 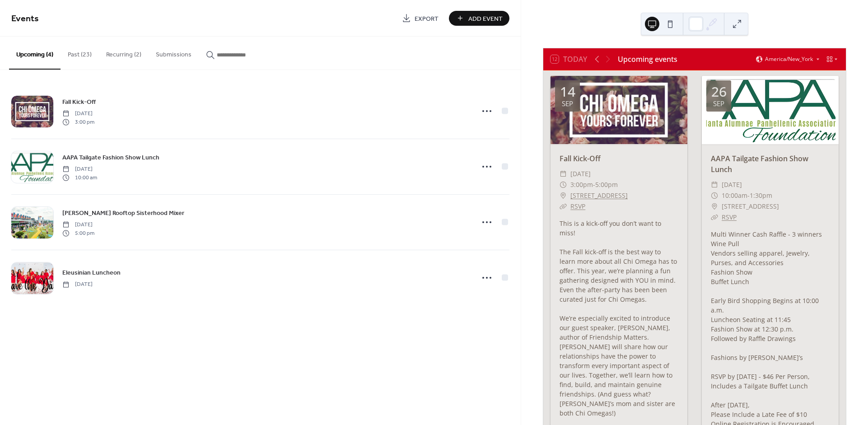 What do you see at coordinates (79, 52) in the screenshot?
I see `button: Past (23)` at bounding box center [79, 52].